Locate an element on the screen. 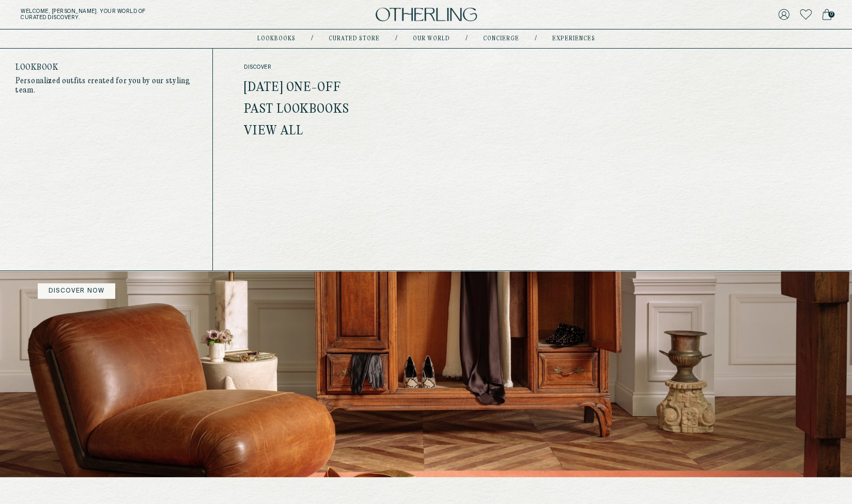  a: Past Lookbooks is located at coordinates (296, 109).